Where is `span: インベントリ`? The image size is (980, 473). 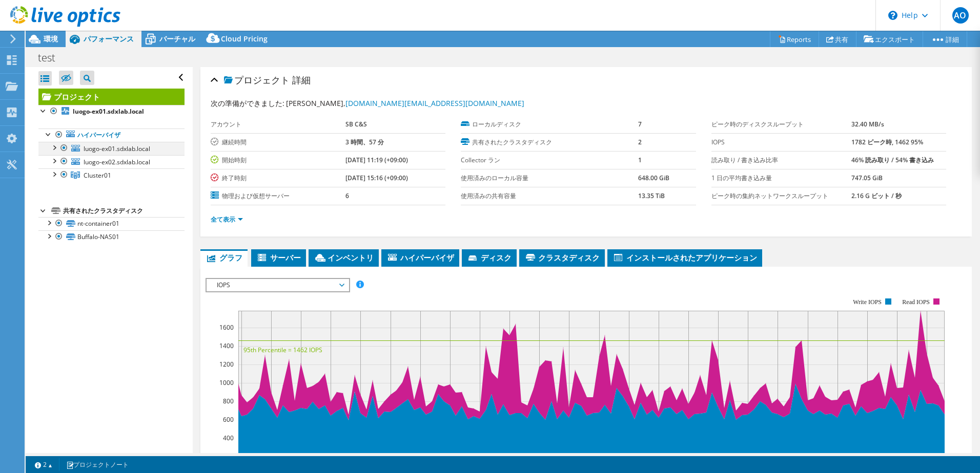
span: インベントリ is located at coordinates (343, 258).